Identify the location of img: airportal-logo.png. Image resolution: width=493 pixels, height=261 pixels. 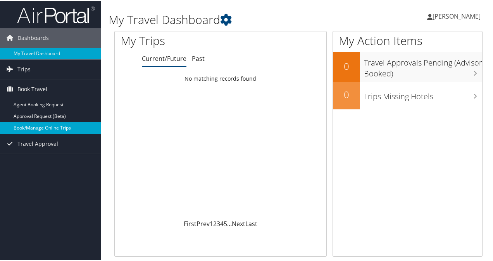
(56, 14).